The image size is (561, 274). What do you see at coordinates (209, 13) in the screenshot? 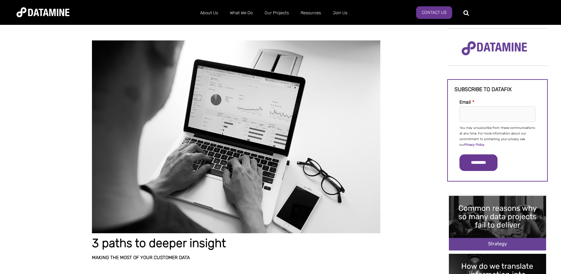
I see `a: About Us` at bounding box center [209, 13].